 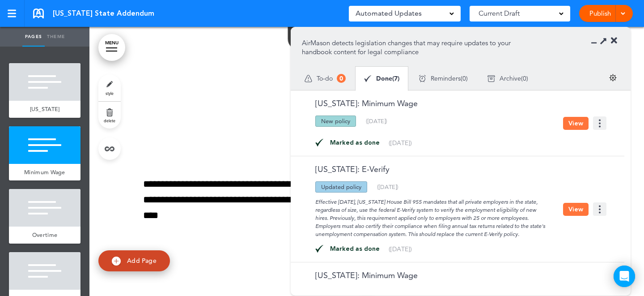 What do you see at coordinates (45, 172) in the screenshot?
I see `a: Minimum Wage` at bounding box center [45, 172].